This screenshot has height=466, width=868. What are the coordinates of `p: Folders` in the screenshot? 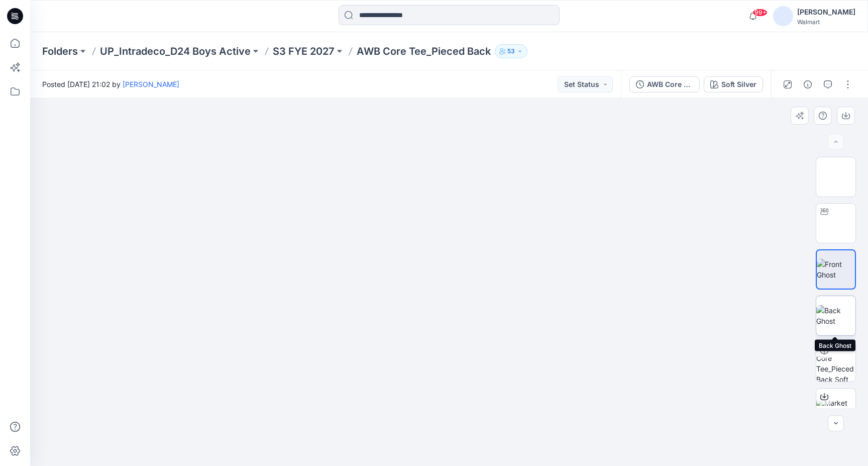 It's located at (60, 51).